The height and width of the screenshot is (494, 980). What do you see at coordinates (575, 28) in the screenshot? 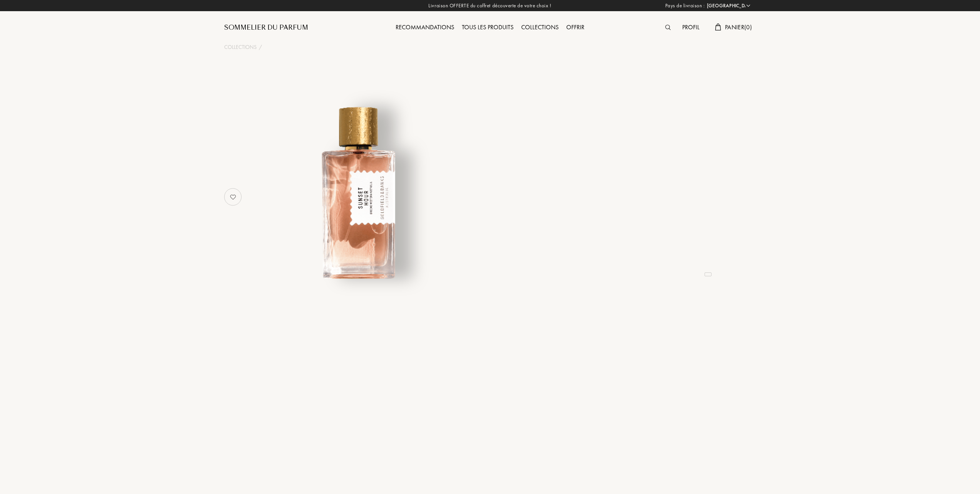
I see `div: Offrir` at bounding box center [575, 28].